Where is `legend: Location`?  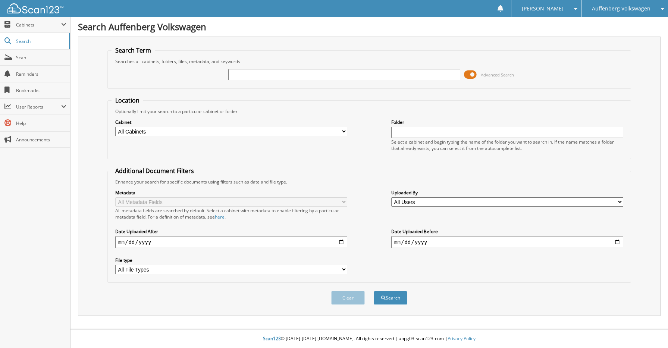
legend: Location is located at coordinates (127, 100).